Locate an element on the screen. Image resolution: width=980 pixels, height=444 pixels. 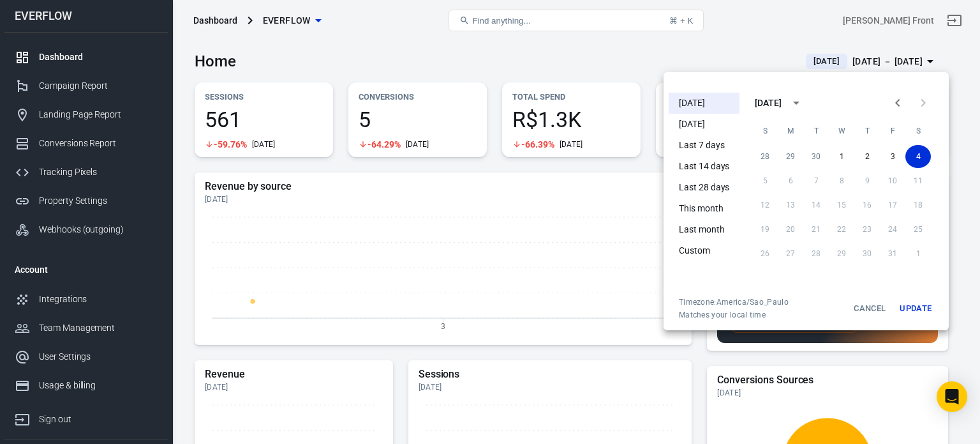
button: Cancel is located at coordinates (870, 308).